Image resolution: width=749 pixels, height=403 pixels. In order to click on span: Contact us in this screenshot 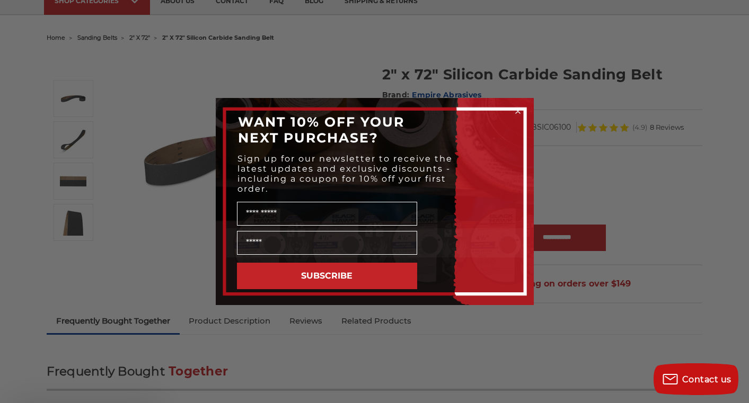, I will do `click(707, 380)`.